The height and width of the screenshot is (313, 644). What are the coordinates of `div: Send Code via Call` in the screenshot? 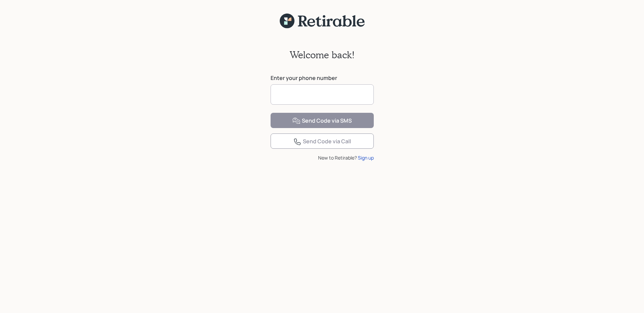 It's located at (322, 141).